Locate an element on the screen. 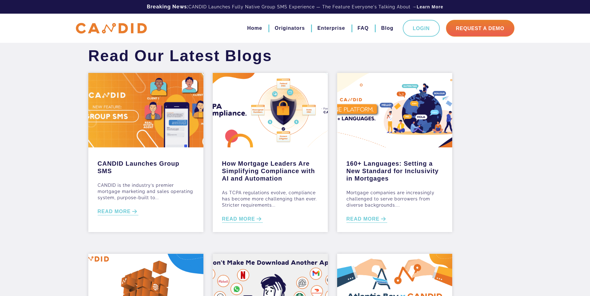  img: CANDID APP is located at coordinates (111, 28).